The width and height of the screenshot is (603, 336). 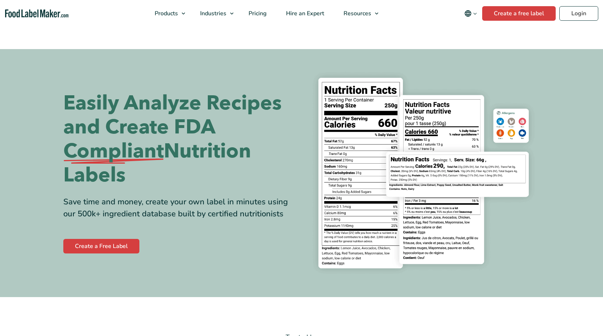 What do you see at coordinates (578, 13) in the screenshot?
I see `a: Login` at bounding box center [578, 13].